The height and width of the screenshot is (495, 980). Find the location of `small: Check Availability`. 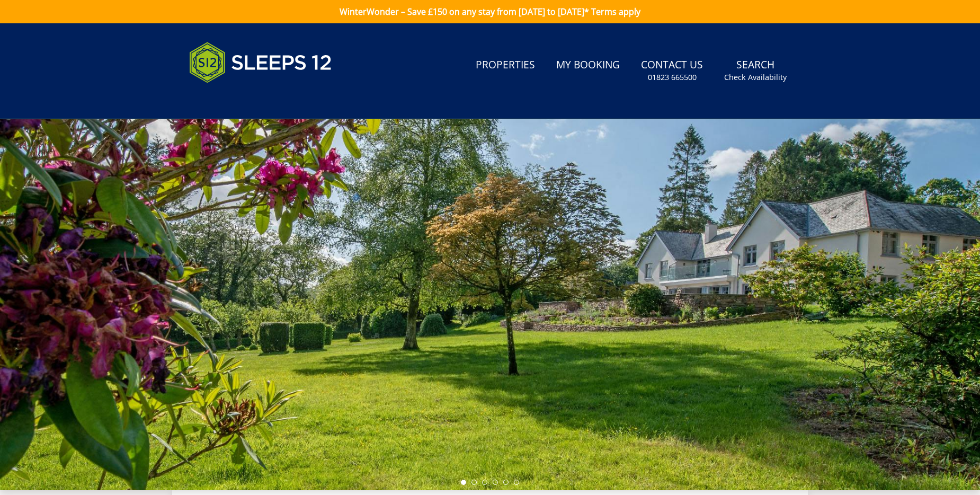

small: Check Availability is located at coordinates (756, 78).